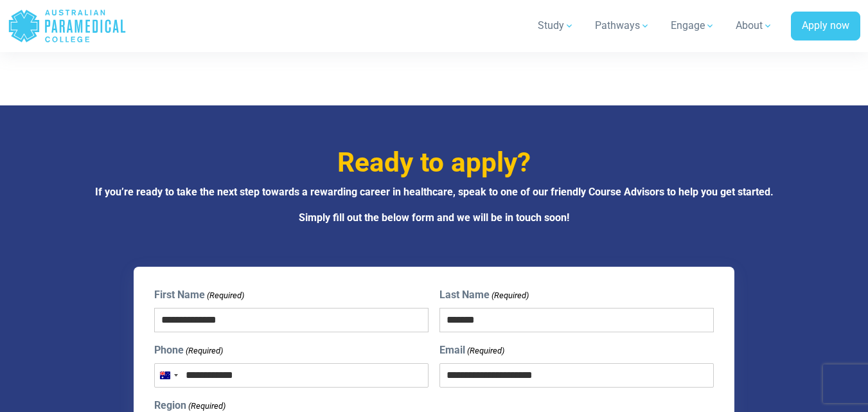 This screenshot has height=412, width=868. What do you see at coordinates (434, 162) in the screenshot?
I see `h3: Ready to apply?` at bounding box center [434, 162].